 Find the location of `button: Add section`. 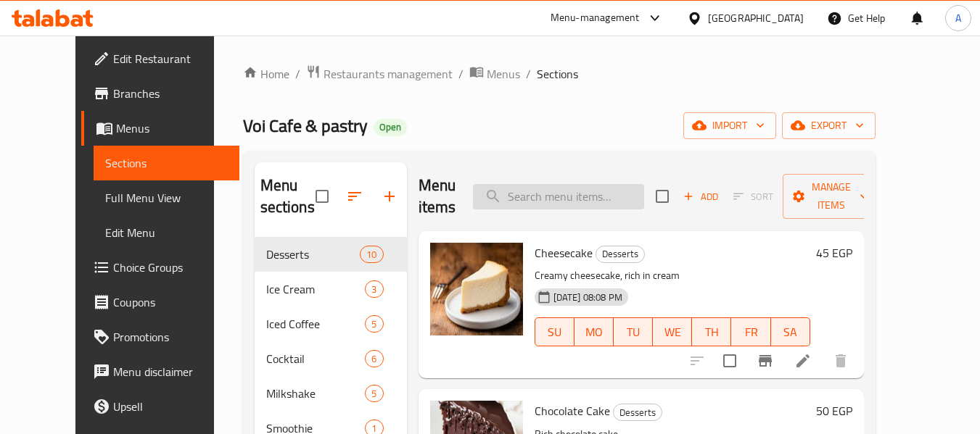

button: Add section is located at coordinates (390, 197).